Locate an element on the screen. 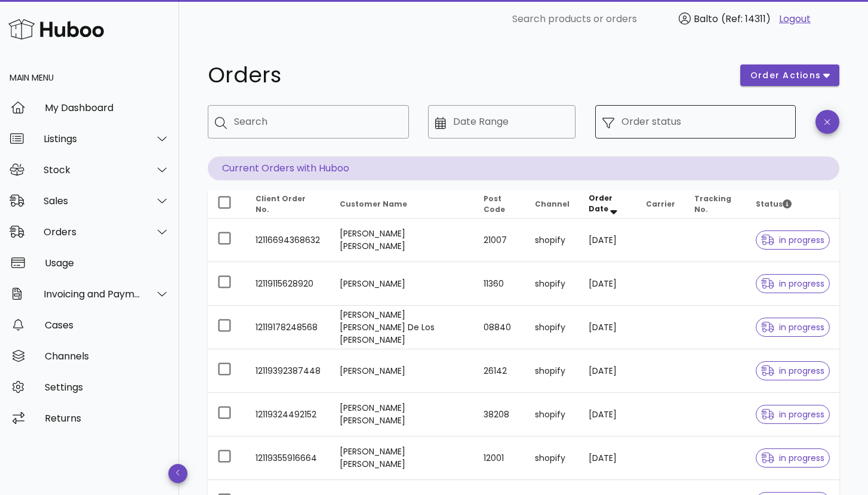 This screenshot has width=868, height=495. a: Logout is located at coordinates (795, 19).